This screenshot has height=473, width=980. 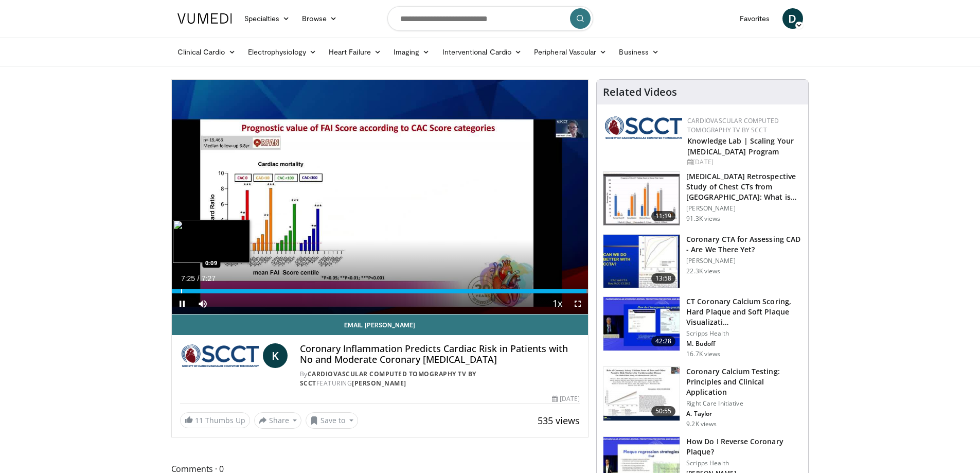 I want to click on img: VuMedi Logo, so click(x=205, y=18).